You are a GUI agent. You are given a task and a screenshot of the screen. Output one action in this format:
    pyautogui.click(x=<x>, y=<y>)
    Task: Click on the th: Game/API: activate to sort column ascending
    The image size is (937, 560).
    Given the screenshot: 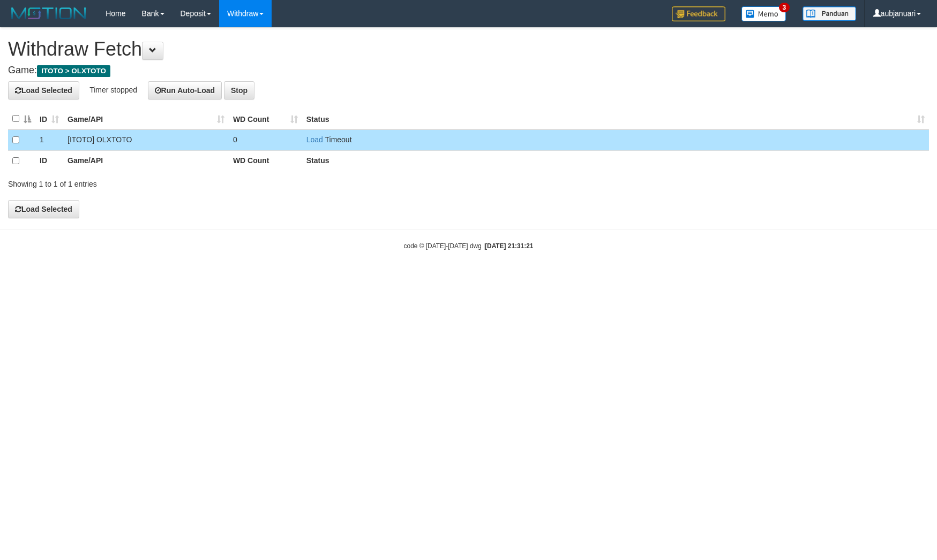 What is the action you would take?
    pyautogui.click(x=146, y=119)
    